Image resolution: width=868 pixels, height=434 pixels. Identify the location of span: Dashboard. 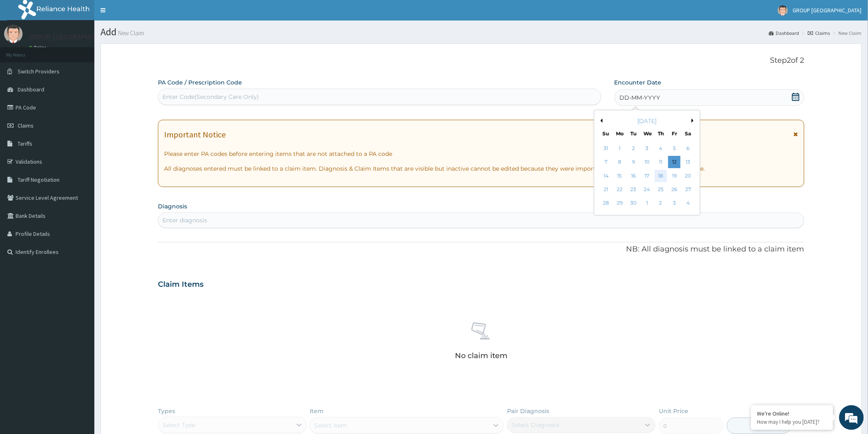
(31, 89).